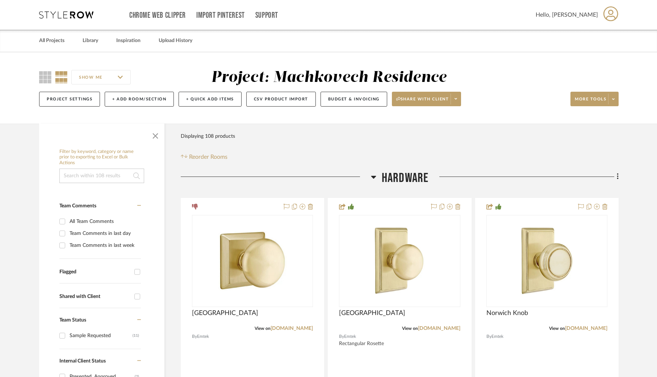 The height and width of the screenshot is (377, 657). I want to click on span: Internal Client Status, so click(83, 361).